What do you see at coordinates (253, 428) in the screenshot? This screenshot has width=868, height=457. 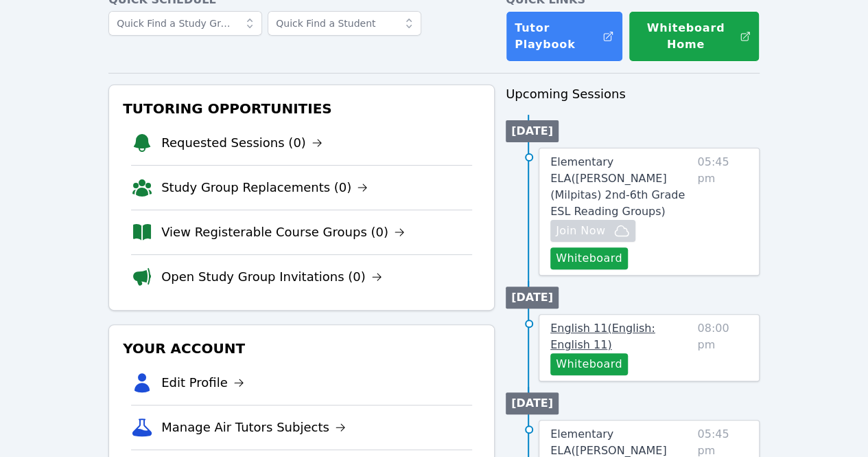 I see `a: Manage Air Tutors Subjects` at bounding box center [253, 428].